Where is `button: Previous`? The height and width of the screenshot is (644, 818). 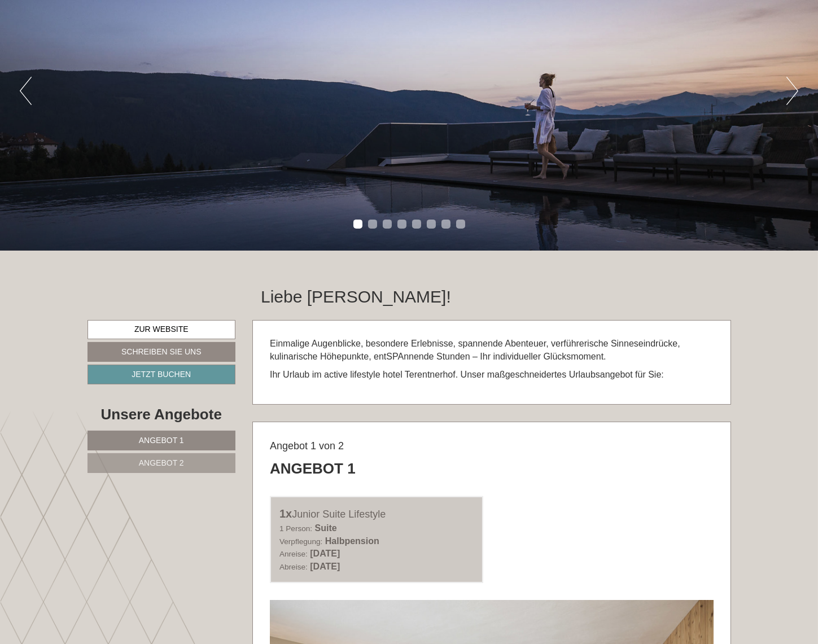 button: Previous is located at coordinates (25, 91).